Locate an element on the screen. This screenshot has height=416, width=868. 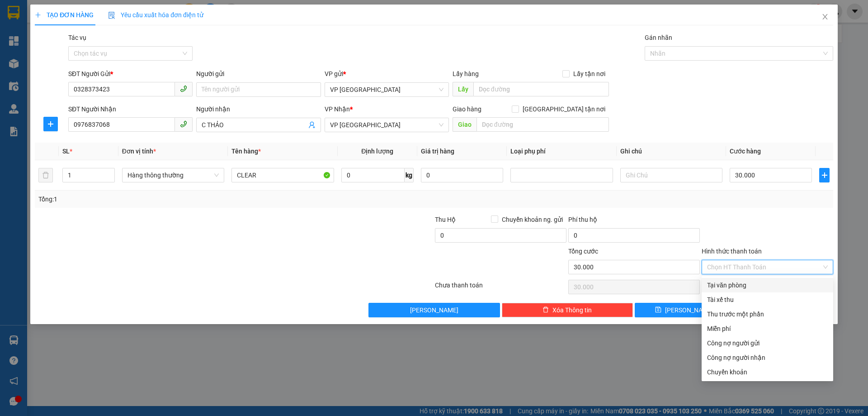
div: Cước gửi hàng sẽ được ghi vào công nợ của người nhận is located at coordinates (767, 357).